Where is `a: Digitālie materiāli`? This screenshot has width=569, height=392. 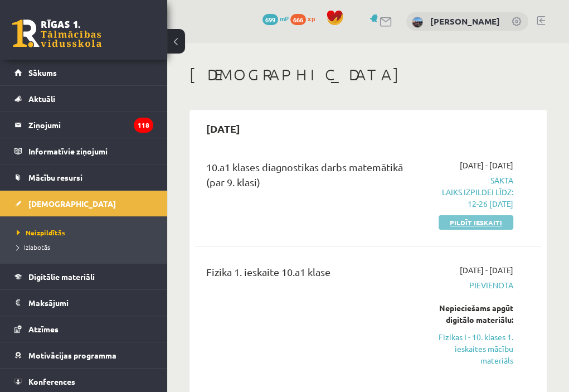 a: Digitālie materiāli is located at coordinates (83, 276).